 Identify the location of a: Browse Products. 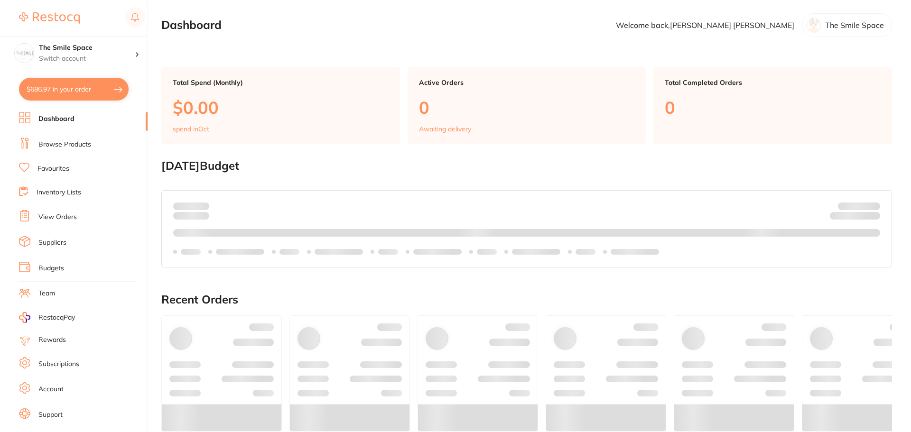
(65, 145).